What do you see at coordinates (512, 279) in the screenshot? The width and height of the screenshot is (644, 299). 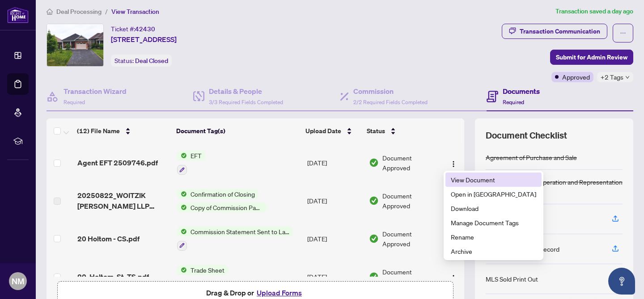 I see `div: MLS Sold Print Out` at bounding box center [512, 279].